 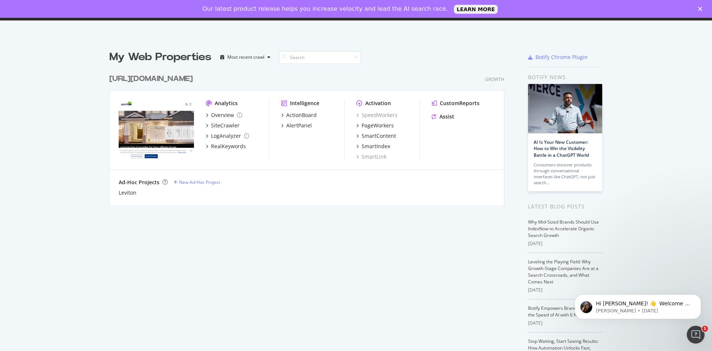 What do you see at coordinates (371, 157) in the screenshot?
I see `div: SmartLink` at bounding box center [371, 157].